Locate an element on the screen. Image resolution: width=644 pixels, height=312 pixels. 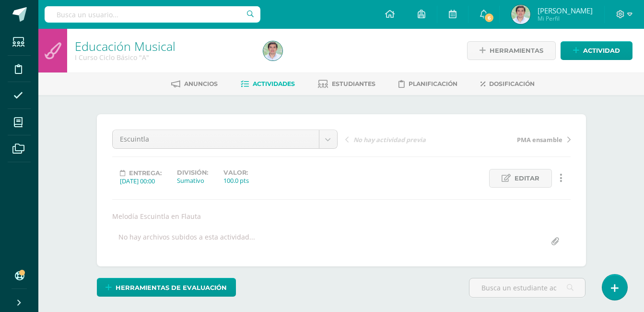
span: Entrega: is located at coordinates (145, 173).